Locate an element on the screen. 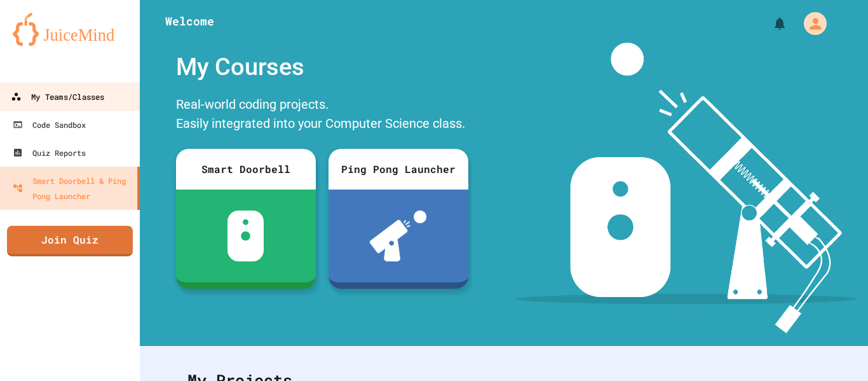  img: ppl-with-ball.png is located at coordinates (397, 236).